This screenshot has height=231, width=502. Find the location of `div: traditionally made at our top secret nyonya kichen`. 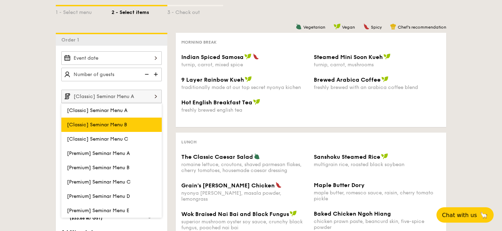

div: traditionally made at our top secret nyonya kichen is located at coordinates (245, 87).